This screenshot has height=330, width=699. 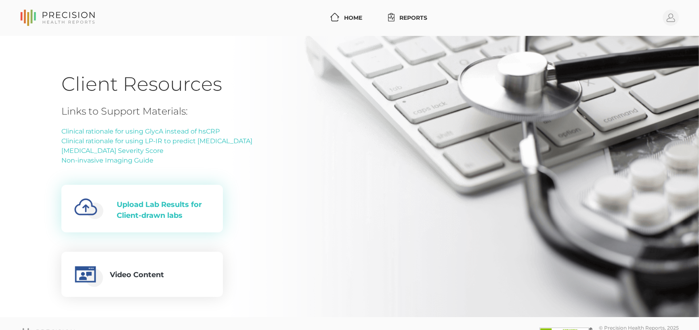 What do you see at coordinates (349, 84) in the screenshot?
I see `h1: Client Resources` at bounding box center [349, 84].